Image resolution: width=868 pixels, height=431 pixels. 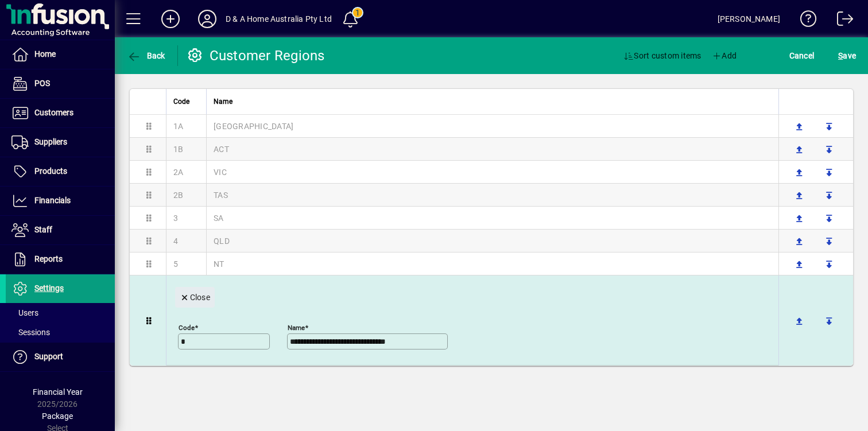 I want to click on span: Back, so click(x=146, y=55).